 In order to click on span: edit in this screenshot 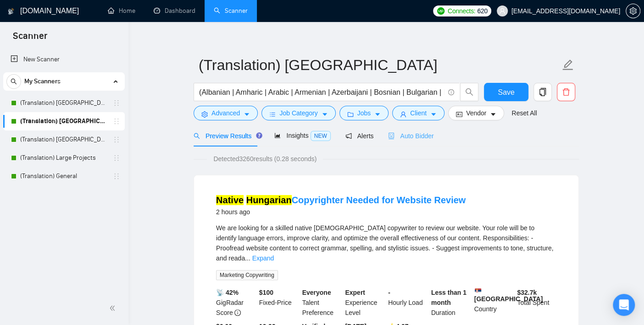, I will do `click(567, 65)`.